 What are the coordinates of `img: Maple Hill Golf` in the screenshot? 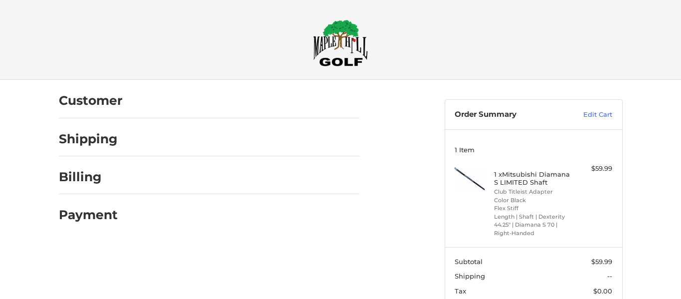 It's located at (340, 43).